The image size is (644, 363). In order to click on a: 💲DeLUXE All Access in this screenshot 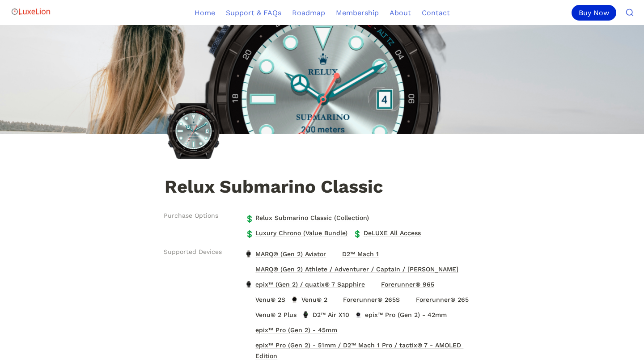, I will do `click(387, 233)`.